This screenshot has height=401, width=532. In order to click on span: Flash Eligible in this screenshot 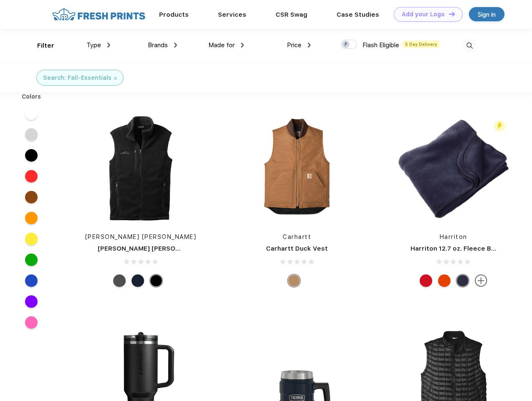, I will do `click(381, 45)`.